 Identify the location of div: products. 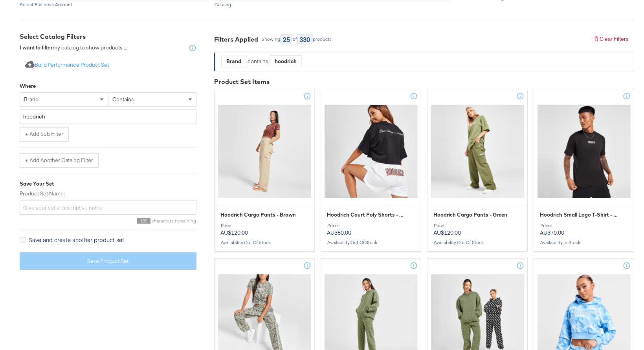
(322, 39).